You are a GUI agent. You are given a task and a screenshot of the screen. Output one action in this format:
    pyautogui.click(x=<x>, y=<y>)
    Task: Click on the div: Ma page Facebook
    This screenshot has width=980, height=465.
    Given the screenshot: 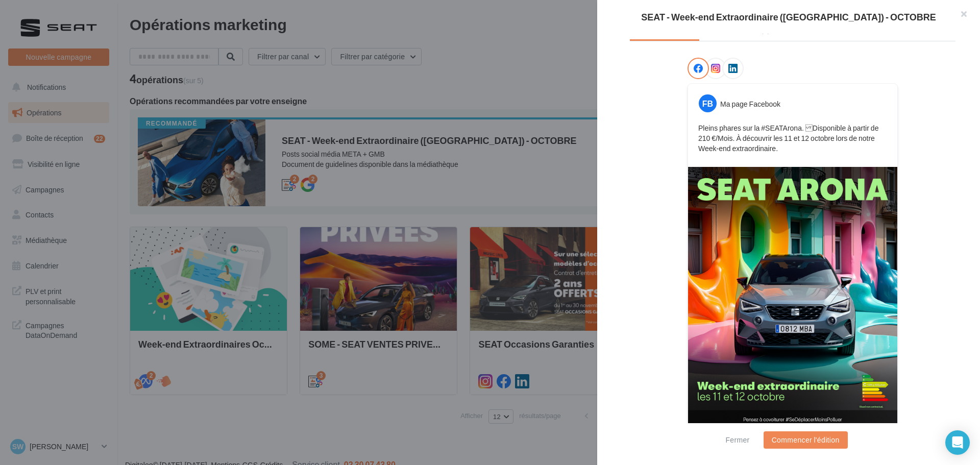 What is the action you would take?
    pyautogui.click(x=751, y=104)
    